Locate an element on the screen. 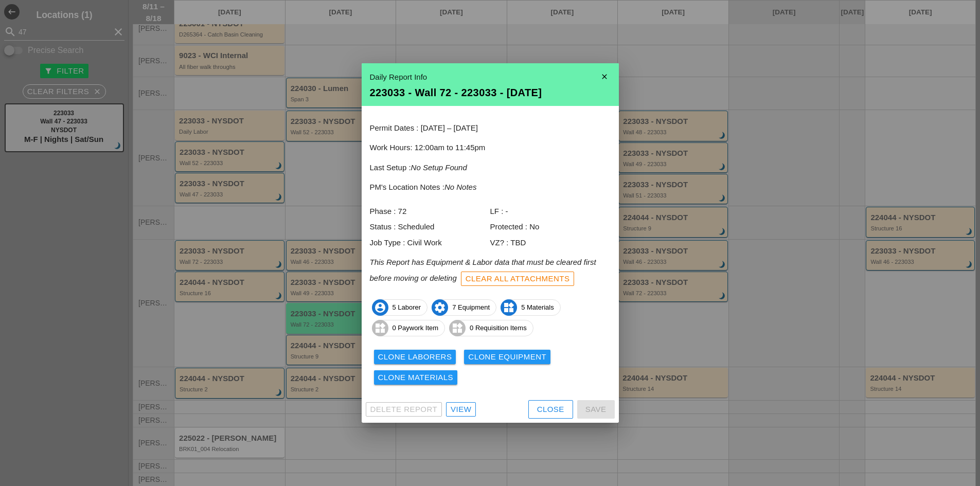 The height and width of the screenshot is (486, 980). i: account_circle is located at coordinates (380, 308).